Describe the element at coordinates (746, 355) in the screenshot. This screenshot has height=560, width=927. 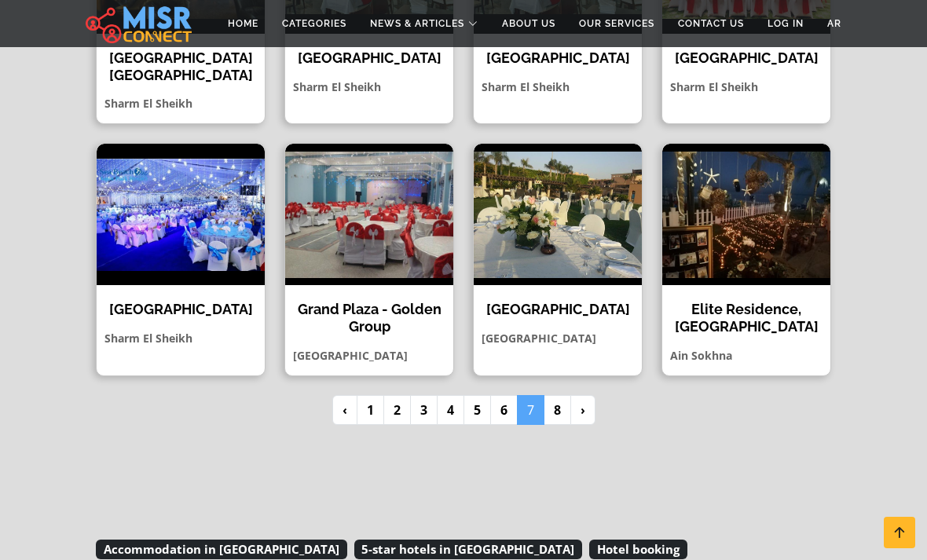
I see `p: Ain Sokhna` at that location.